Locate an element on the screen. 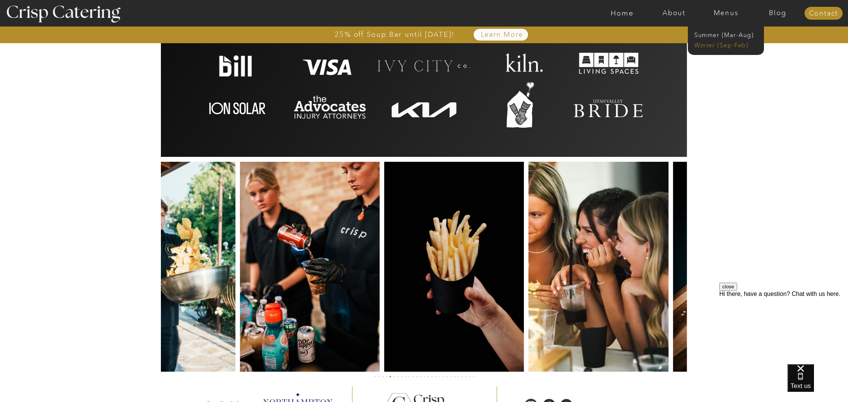 The image size is (848, 402). nav: Contact is located at coordinates (823, 14).